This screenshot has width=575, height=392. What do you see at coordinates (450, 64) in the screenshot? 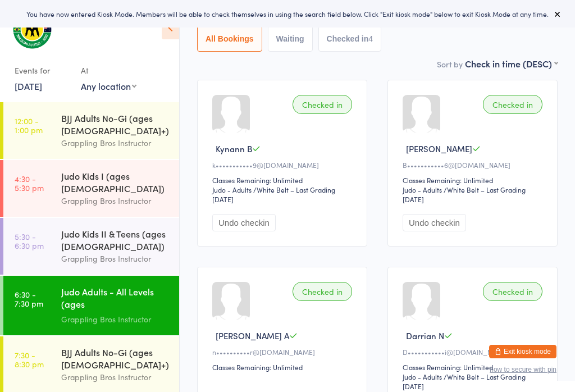
I see `label: Sort by` at bounding box center [450, 64].